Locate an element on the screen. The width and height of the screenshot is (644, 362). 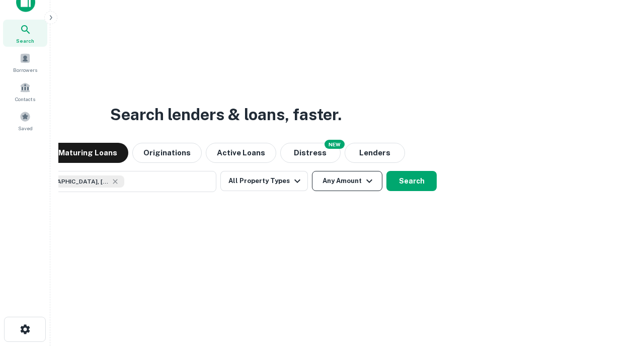
h3: Search lenders & loans, faster. is located at coordinates (226, 115).